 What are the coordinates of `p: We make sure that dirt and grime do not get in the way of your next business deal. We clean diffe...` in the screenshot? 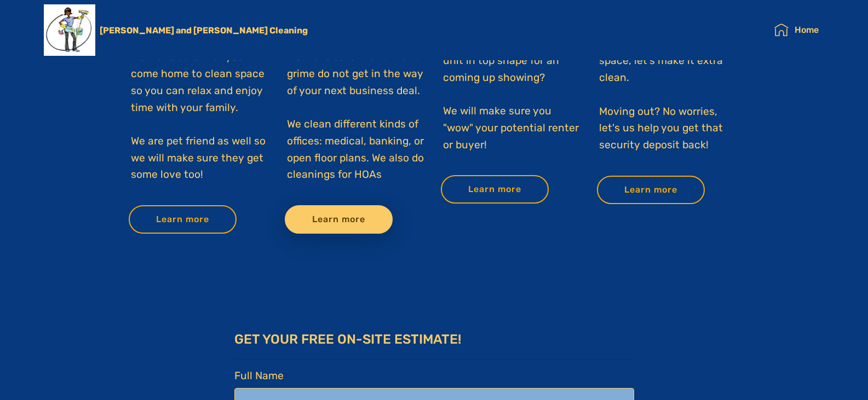 It's located at (356, 109).